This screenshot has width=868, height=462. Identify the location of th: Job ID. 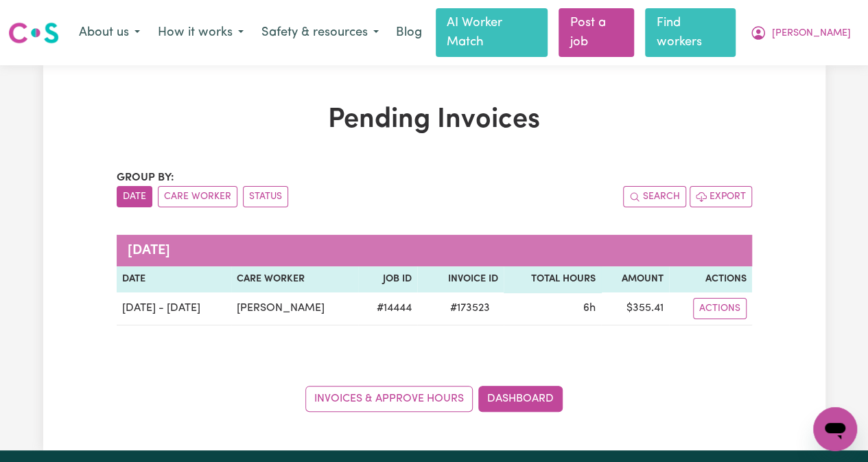
(387, 279).